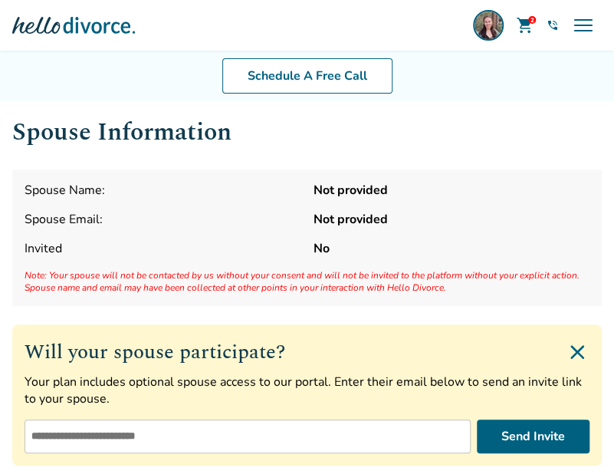 The height and width of the screenshot is (474, 614). What do you see at coordinates (308, 76) in the screenshot?
I see `a: Schedule A Free Call` at bounding box center [308, 76].